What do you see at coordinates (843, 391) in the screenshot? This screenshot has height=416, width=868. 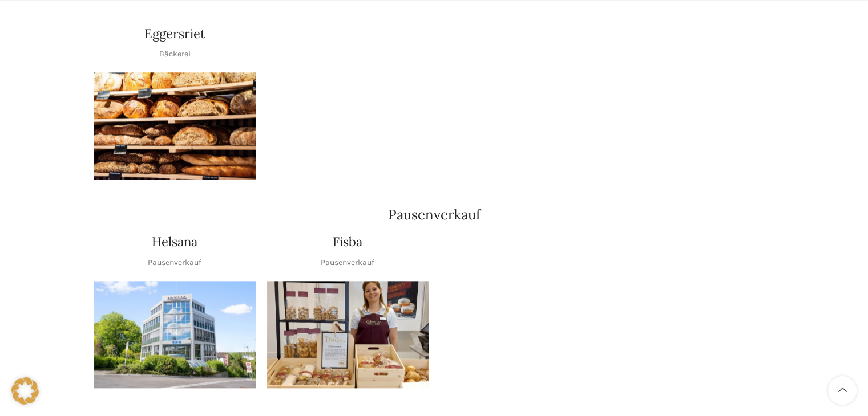 I see `a: Scroll to top button` at bounding box center [843, 391].